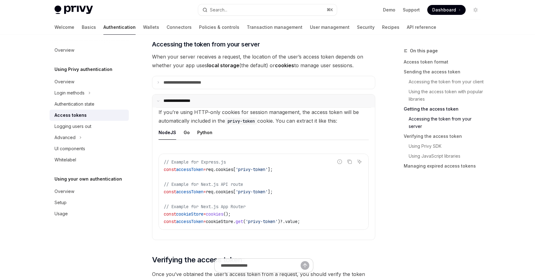  I want to click on a: Getting the access token, so click(445, 109).